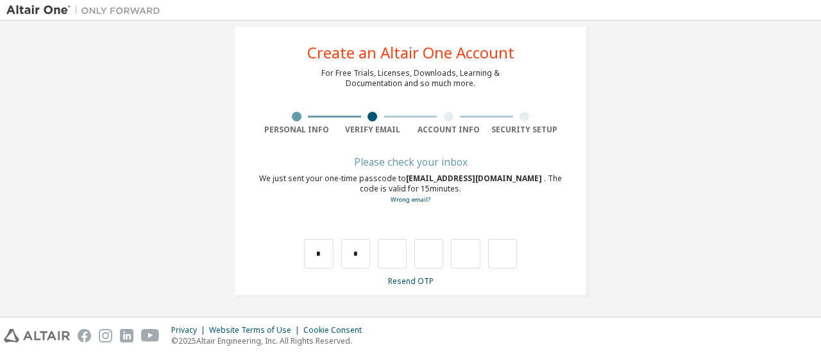 Image resolution: width=821 pixels, height=354 pixels. I want to click on div: Cookie Consent, so click(336, 330).